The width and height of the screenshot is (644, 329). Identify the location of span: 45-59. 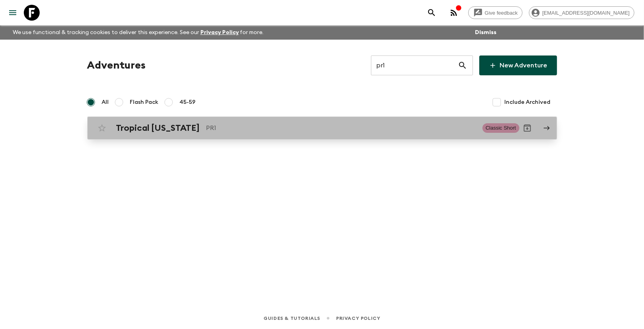
(187, 102).